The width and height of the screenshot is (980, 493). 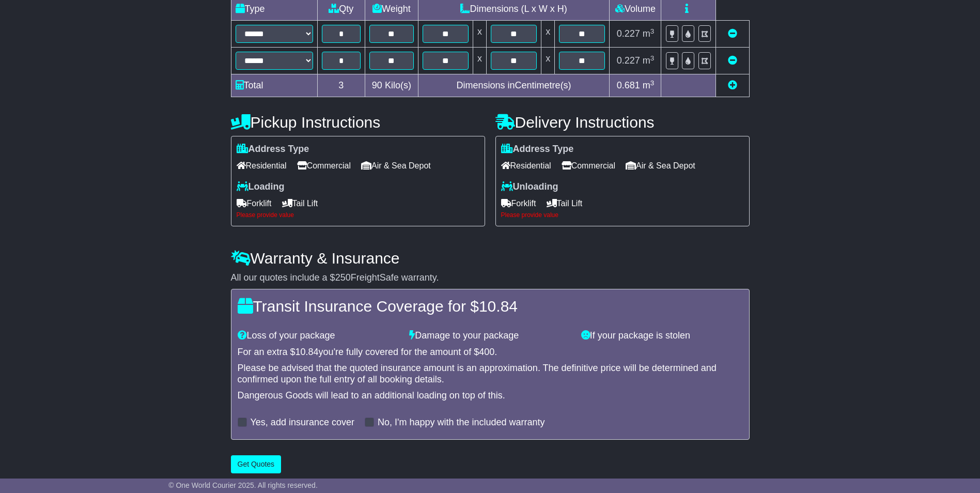 What do you see at coordinates (490, 373) in the screenshot?
I see `div: Please be advised that the quoted insurance amount is an approximation. The definitive price will...` at bounding box center [490, 373].